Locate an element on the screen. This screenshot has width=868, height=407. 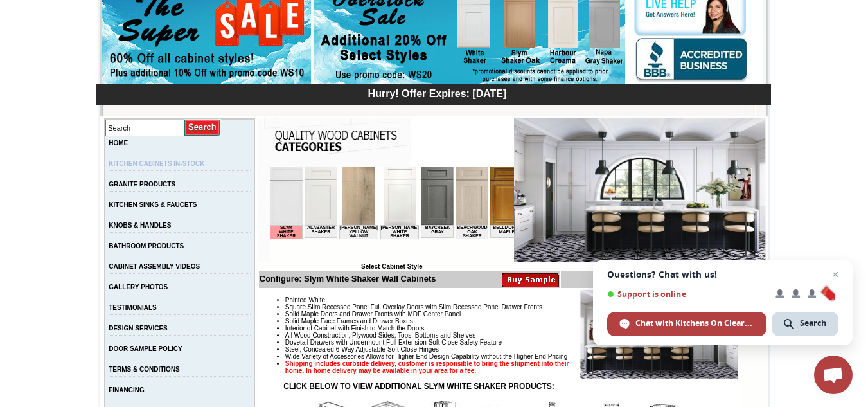
span: Search is located at coordinates (813, 323).